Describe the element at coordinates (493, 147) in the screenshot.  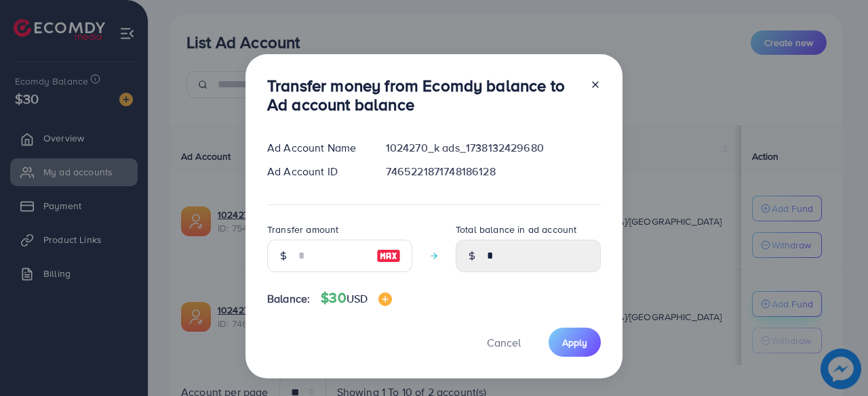
I see `div: 1024270_k ads_1738132429680` at that location.